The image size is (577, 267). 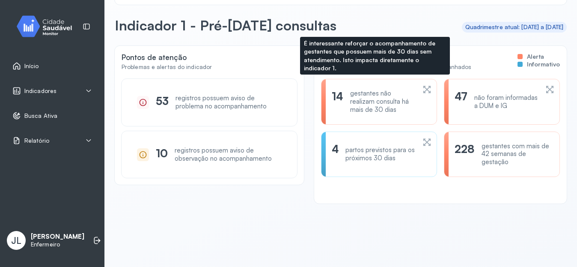 What do you see at coordinates (465, 154) in the screenshot?
I see `div: 228` at bounding box center [465, 154].